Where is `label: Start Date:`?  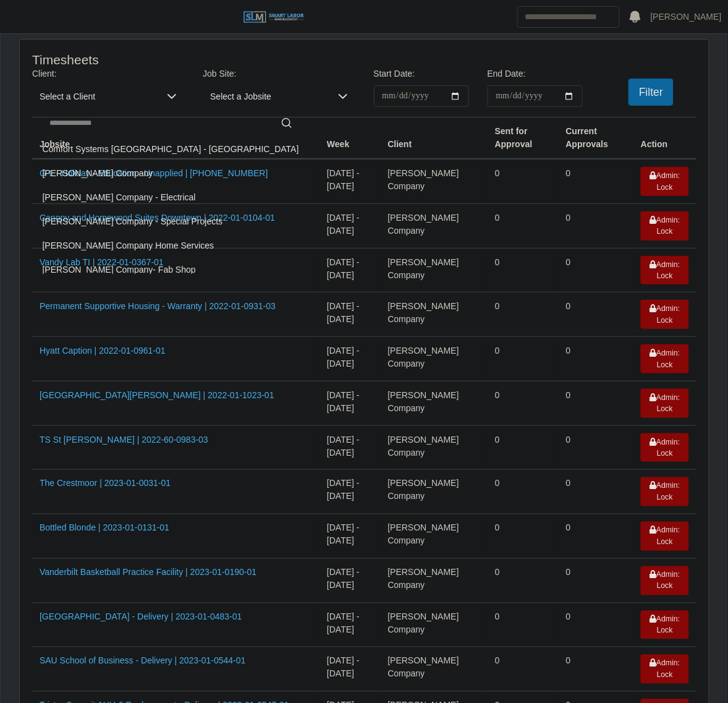 label: Start Date: is located at coordinates (395, 73).